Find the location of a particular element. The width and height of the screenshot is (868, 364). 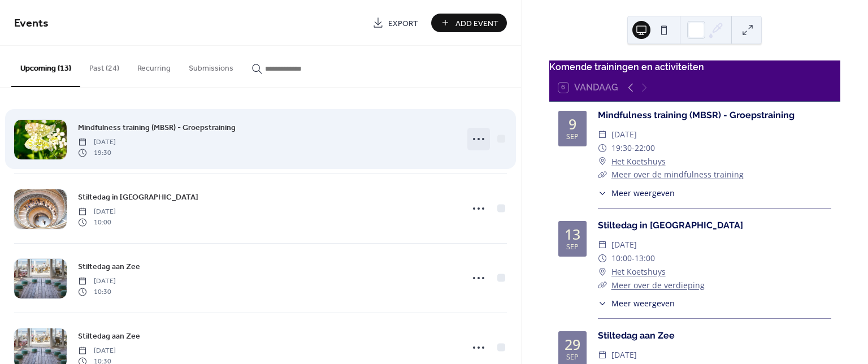

div: Komende trainingen en activiteiten is located at coordinates (695, 67).